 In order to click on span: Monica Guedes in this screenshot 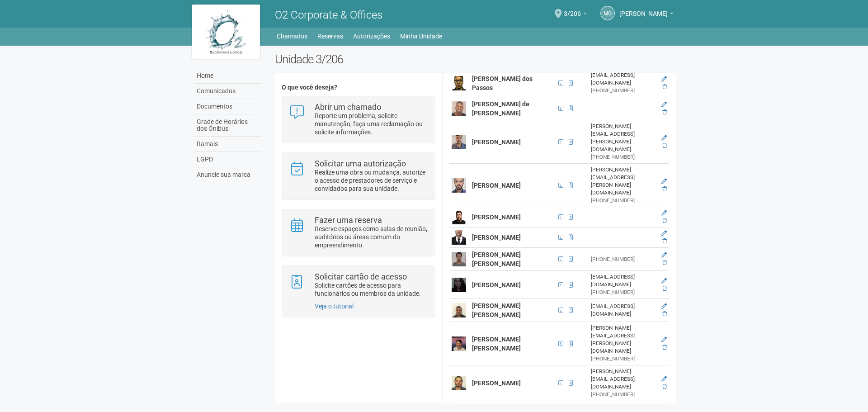, I will do `click(643, 9)`.